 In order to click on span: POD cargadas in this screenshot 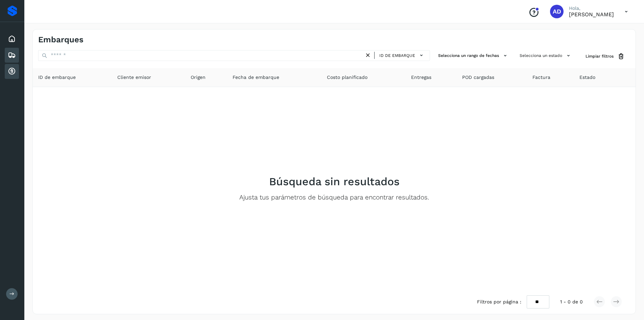, I will do `click(478, 78)`.